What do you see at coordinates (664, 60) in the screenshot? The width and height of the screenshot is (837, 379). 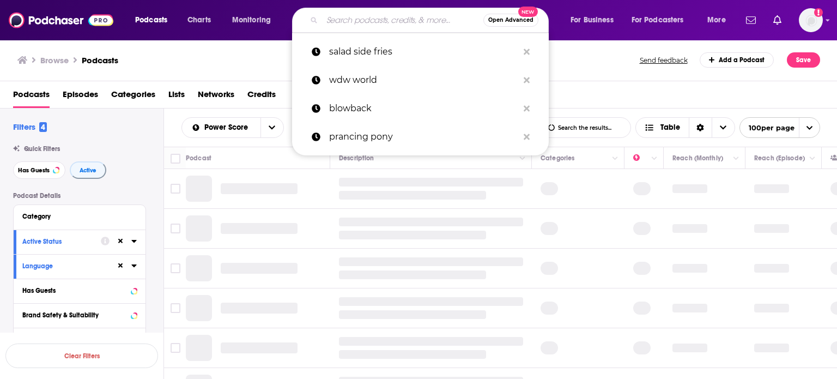 I see `button: Send feedback` at bounding box center [664, 60].